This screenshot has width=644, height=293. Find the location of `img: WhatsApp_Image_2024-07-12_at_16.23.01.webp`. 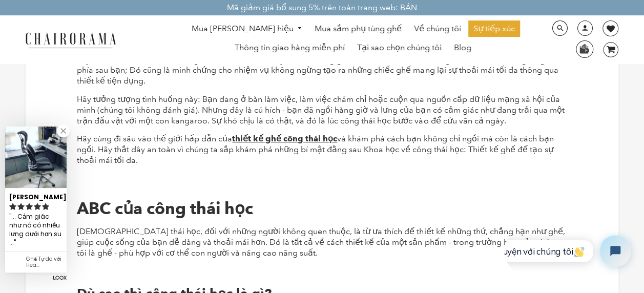

img: WhatsApp_Image_2024-07-12_at_16.23.01.webp is located at coordinates (585, 48).